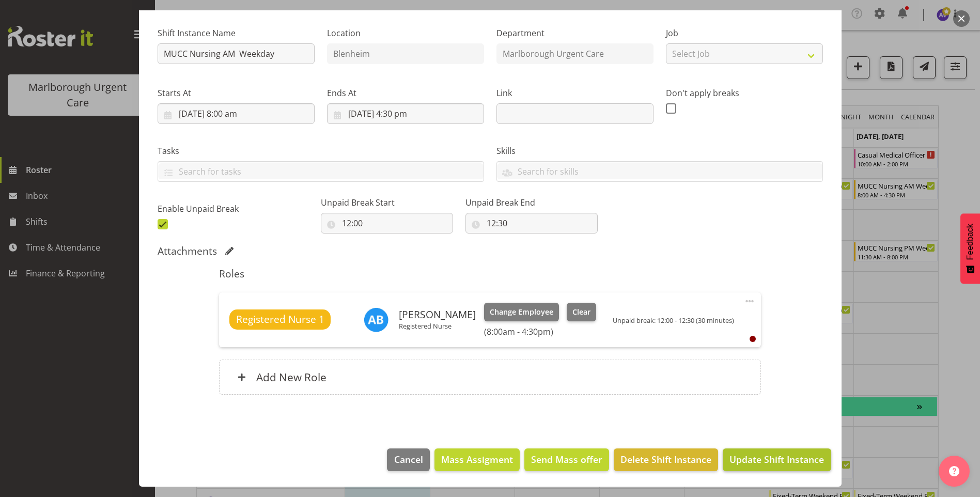 The width and height of the screenshot is (980, 497). I want to click on label: Ends At, so click(406, 93).